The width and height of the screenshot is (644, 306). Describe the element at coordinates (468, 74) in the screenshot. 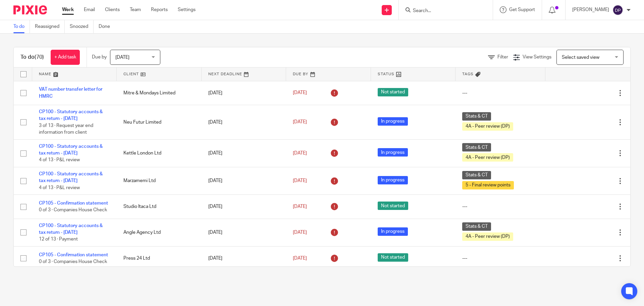

I see `span: Tags` at that location.